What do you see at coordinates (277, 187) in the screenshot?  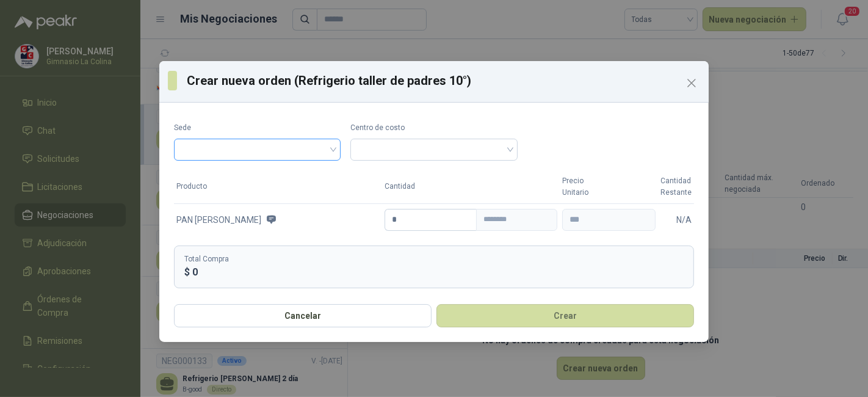 I see `th: Producto` at bounding box center [277, 187].